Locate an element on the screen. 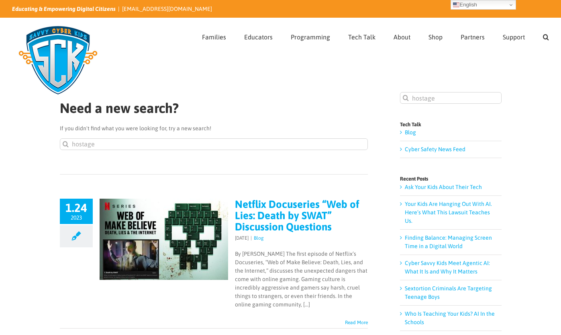  img: en is located at coordinates (456, 5).